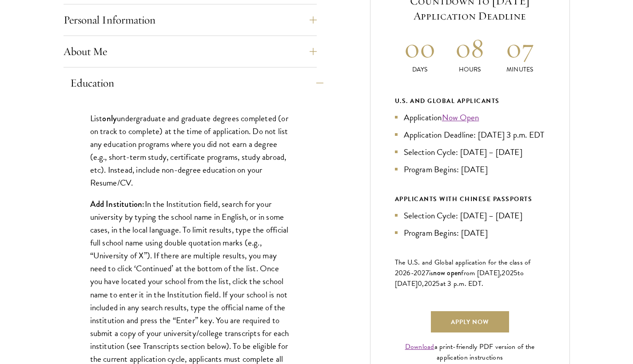 The width and height of the screenshot is (633, 364). I want to click on p: Days, so click(420, 69).